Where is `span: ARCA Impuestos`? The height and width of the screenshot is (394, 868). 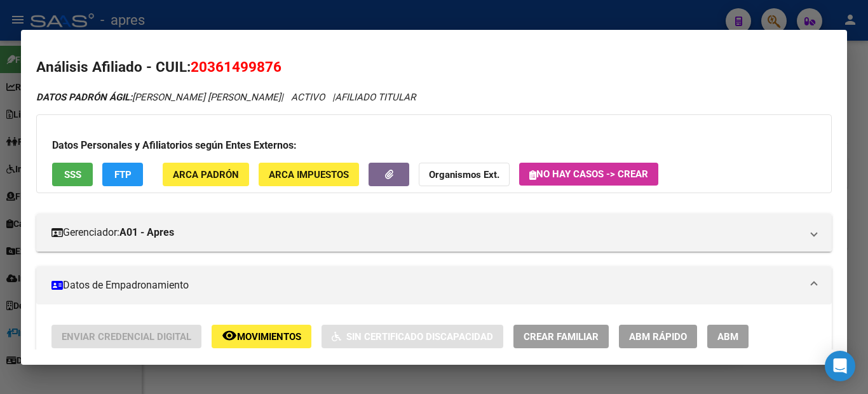 span: ARCA Impuestos is located at coordinates (309, 175).